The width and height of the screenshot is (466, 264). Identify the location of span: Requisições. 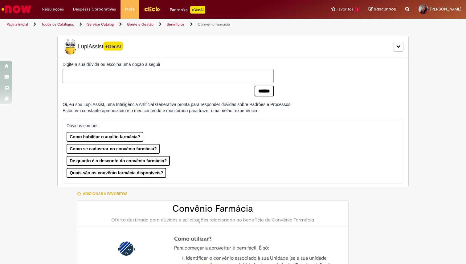
(53, 9).